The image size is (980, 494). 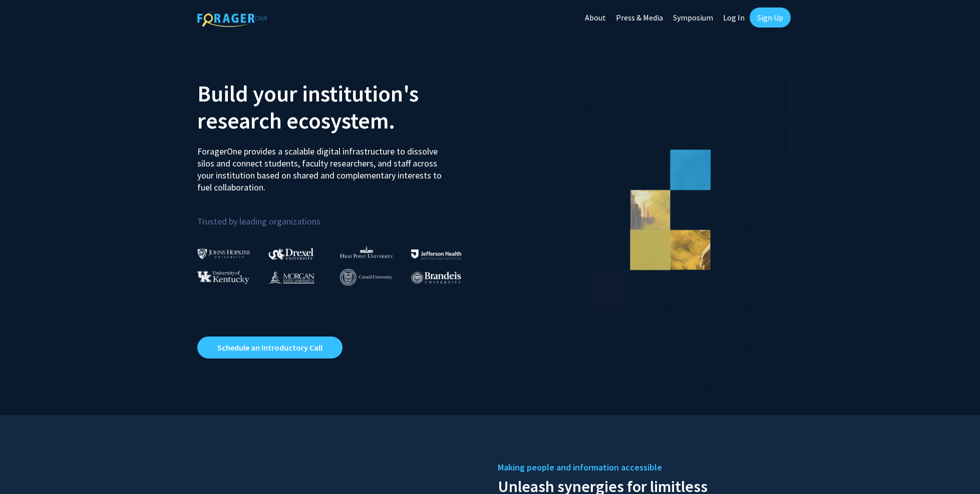 I want to click on h5: Making people and information accessible, so click(x=640, y=467).